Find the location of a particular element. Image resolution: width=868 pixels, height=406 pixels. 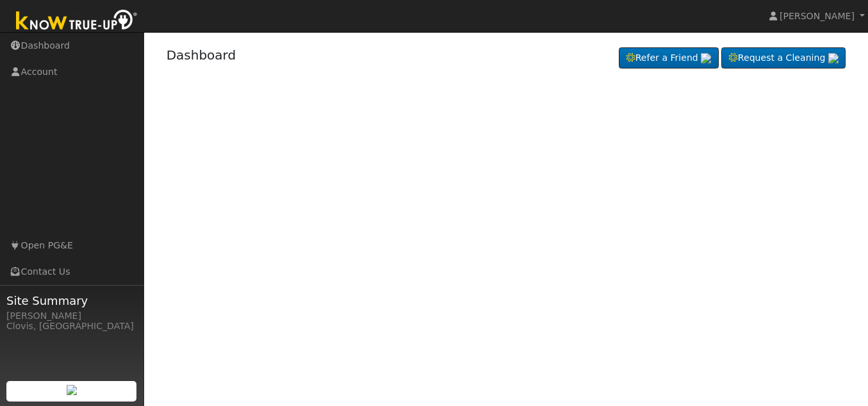

img: Know True-Up is located at coordinates (76, 21).